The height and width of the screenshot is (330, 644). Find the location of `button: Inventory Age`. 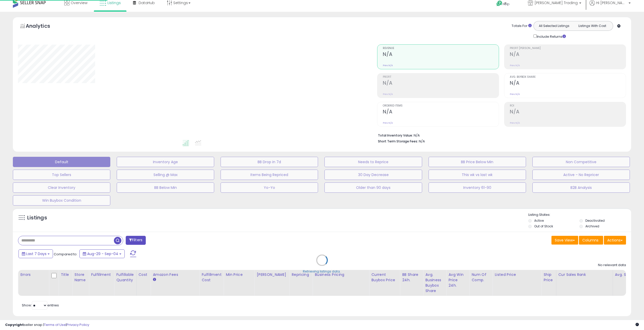

button: Inventory Age is located at coordinates (165, 162).